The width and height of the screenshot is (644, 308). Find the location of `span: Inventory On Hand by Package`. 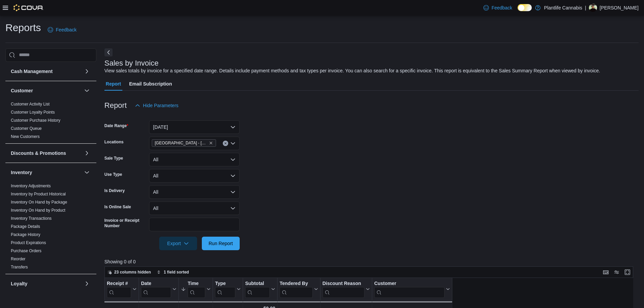

span: Inventory On Hand by Package is located at coordinates (39, 202).